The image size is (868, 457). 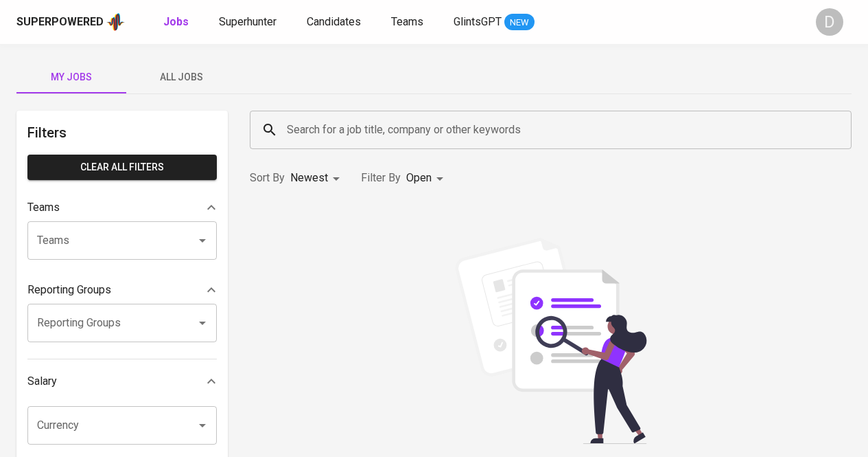 What do you see at coordinates (317, 178) in the screenshot?
I see `div: Newest` at bounding box center [317, 178].